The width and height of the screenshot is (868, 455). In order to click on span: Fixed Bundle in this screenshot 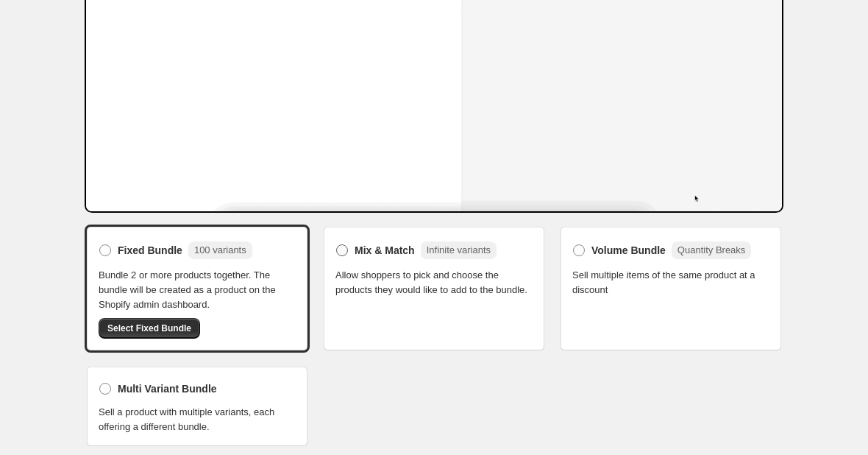, I will do `click(150, 250)`.